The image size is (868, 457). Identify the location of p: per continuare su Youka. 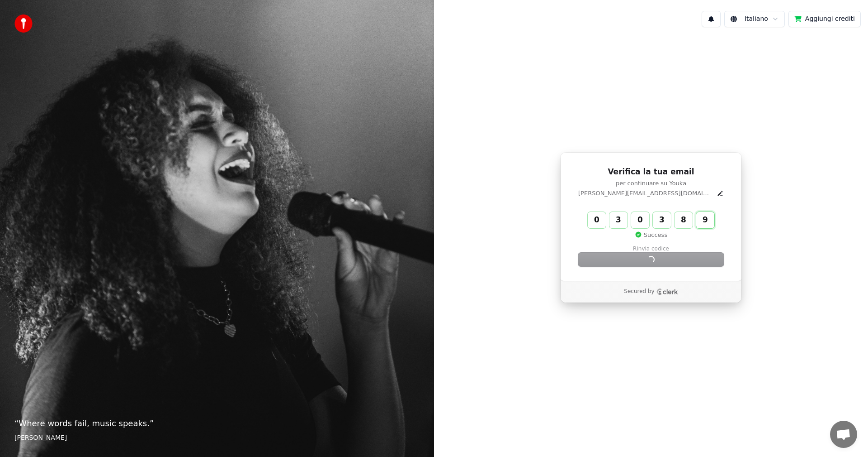
(651, 183).